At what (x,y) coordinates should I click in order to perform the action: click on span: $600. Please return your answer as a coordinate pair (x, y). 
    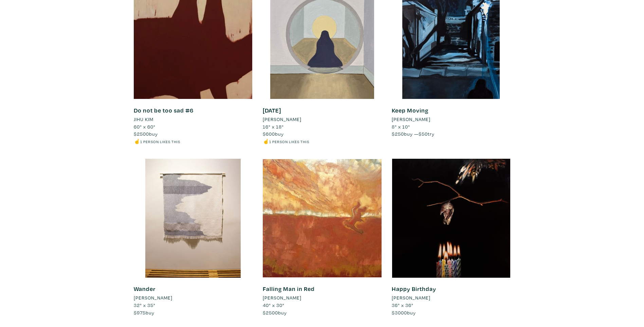
    Looking at the image, I should click on (269, 133).